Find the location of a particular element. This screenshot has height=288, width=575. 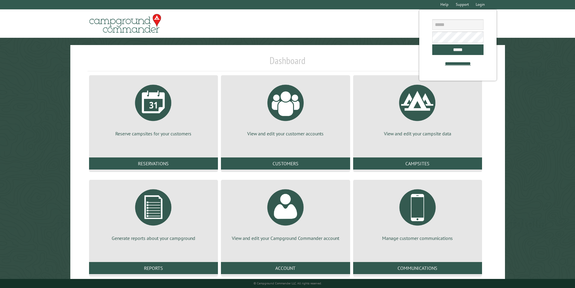

a: View and edit your campsite data is located at coordinates (417, 108).